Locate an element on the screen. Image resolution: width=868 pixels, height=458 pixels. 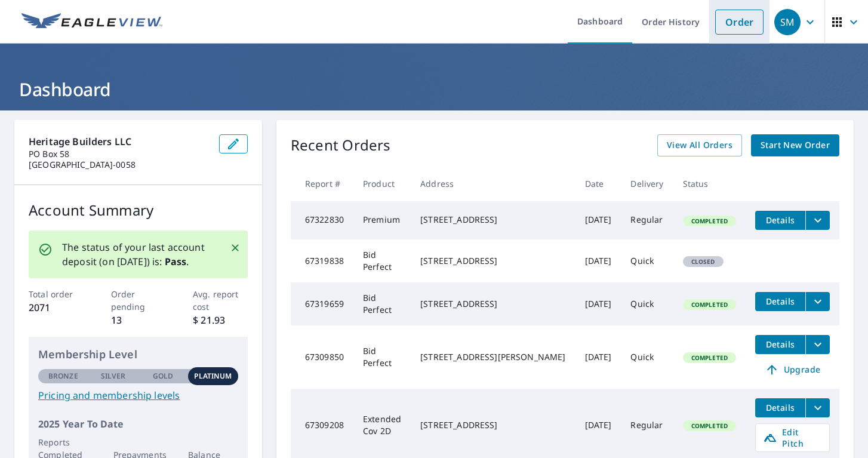
td: Regular is located at coordinates (647, 220).